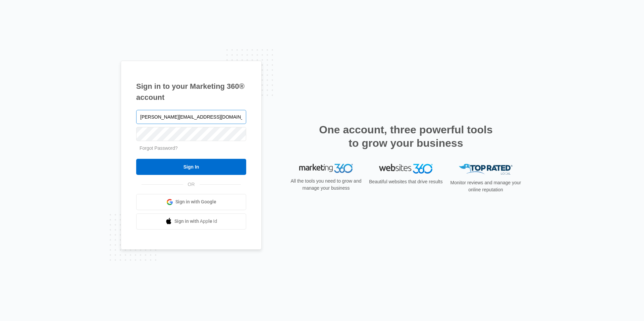 The image size is (644, 321). I want to click on h2: One account, three powerful tools to grow your business, so click(406, 136).